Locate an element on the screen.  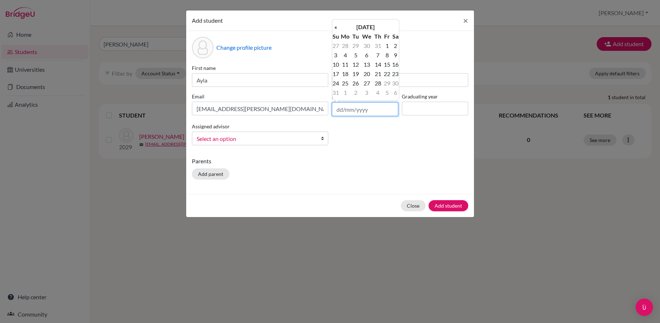
span: Add student is located at coordinates (207, 20).